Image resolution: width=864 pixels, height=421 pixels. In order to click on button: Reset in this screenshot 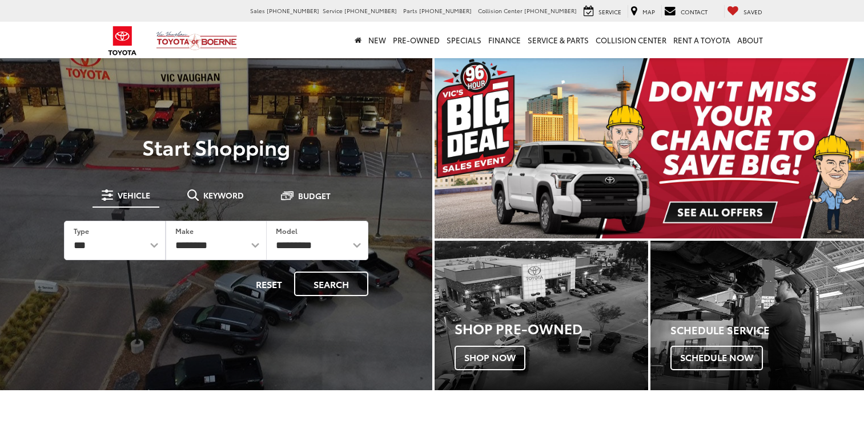, I will do `click(269, 284)`.